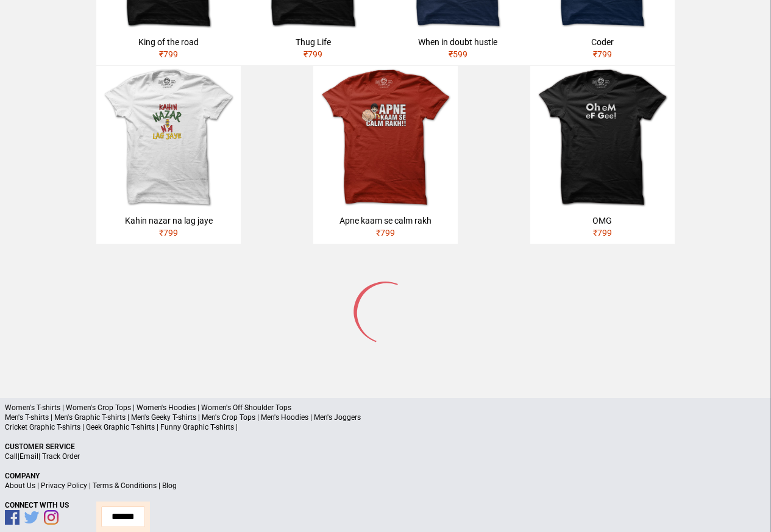 This screenshot has height=532, width=771. Describe the element at coordinates (385, 408) in the screenshot. I see `p: Women's T-shirts | Women's Crop Tops | Women's Hoodies | Women's Off Shoulder Tops` at that location.